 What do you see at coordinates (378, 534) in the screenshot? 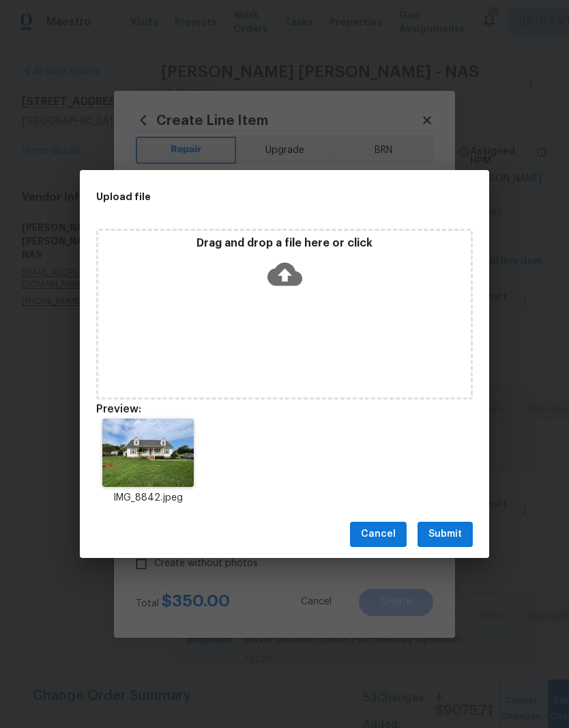
I see `button: Cancel` at bounding box center [378, 534].